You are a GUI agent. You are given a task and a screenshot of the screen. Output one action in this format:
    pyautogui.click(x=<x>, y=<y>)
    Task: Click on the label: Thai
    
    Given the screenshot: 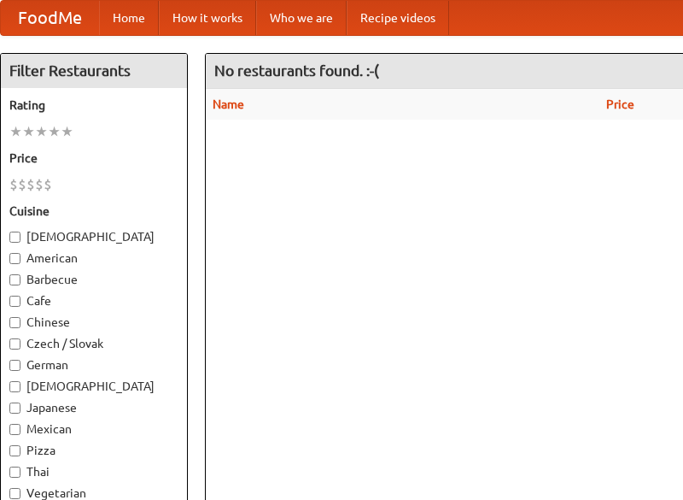 What is the action you would take?
    pyautogui.click(x=94, y=472)
    